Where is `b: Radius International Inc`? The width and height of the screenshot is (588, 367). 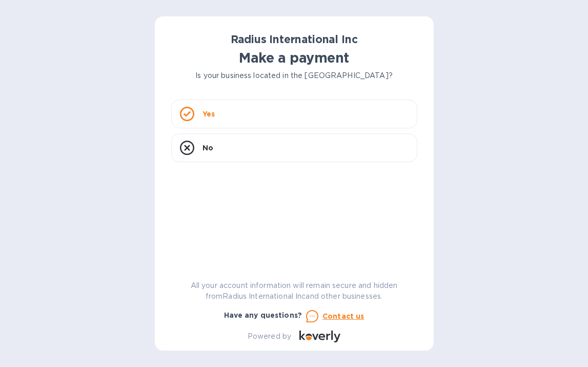 b: Radius International Inc is located at coordinates (294, 39).